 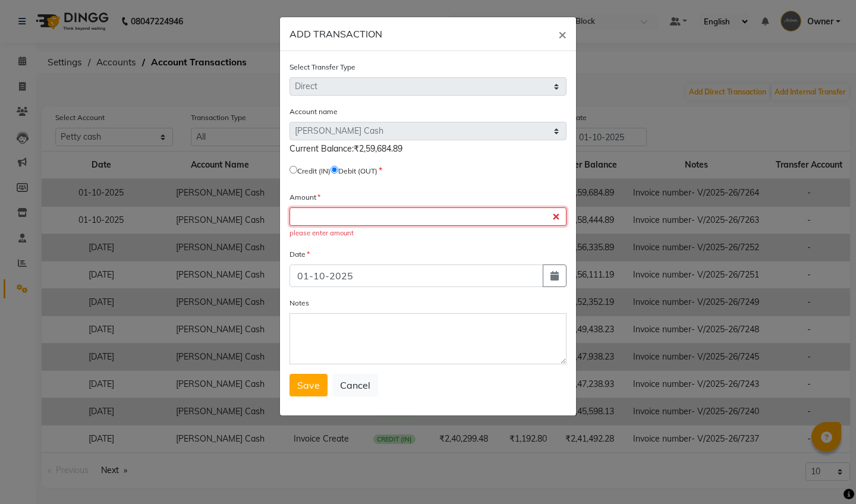 What do you see at coordinates (355, 385) in the screenshot?
I see `button: Cancel` at bounding box center [355, 385].